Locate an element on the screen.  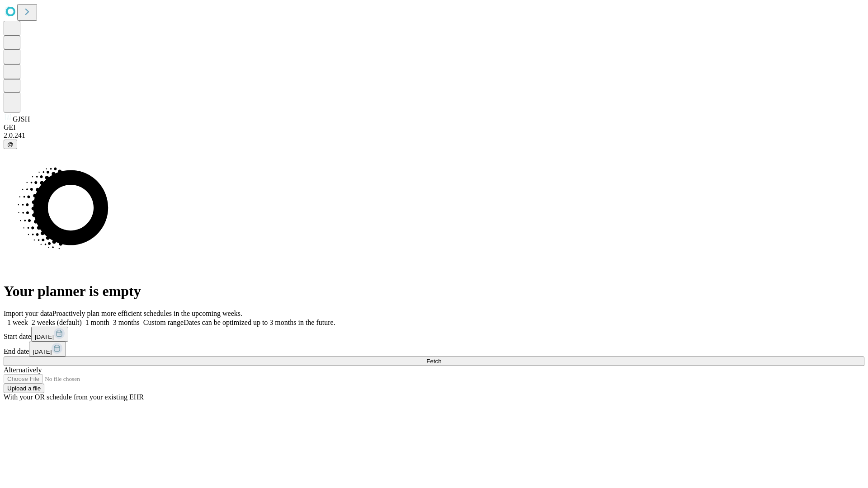
span: Proactively plan more efficient schedules in the upcoming weeks. is located at coordinates (148, 313).